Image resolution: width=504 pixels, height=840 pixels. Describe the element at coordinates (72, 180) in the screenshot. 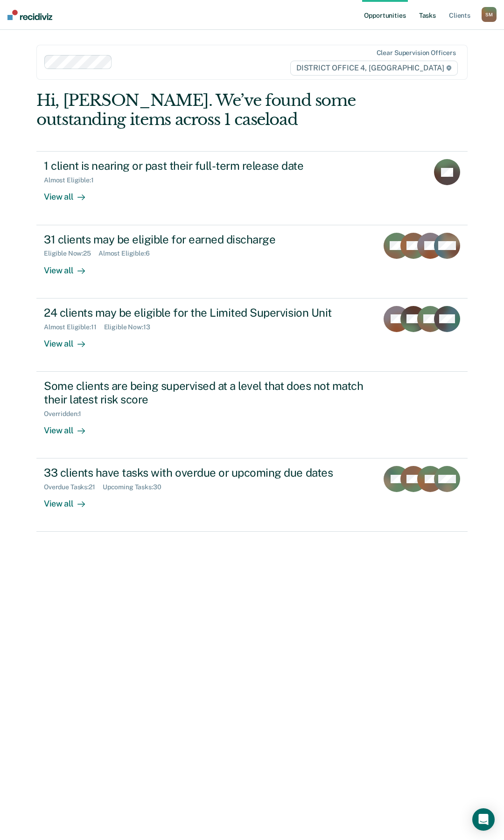

I see `div: Almost Eligible : 1` at that location.